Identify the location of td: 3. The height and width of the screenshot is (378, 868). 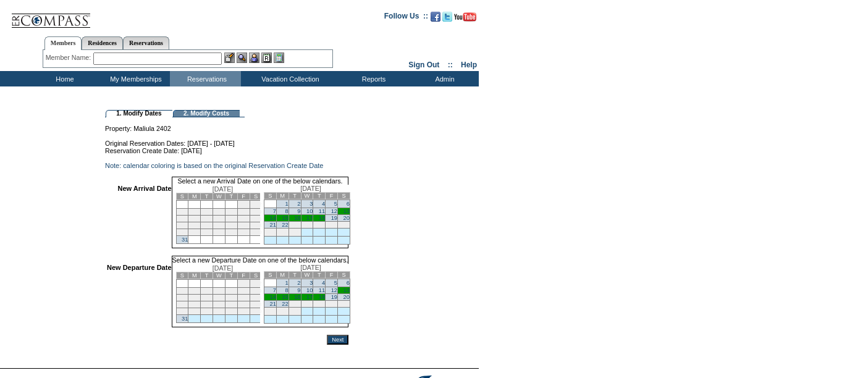
(182, 291).